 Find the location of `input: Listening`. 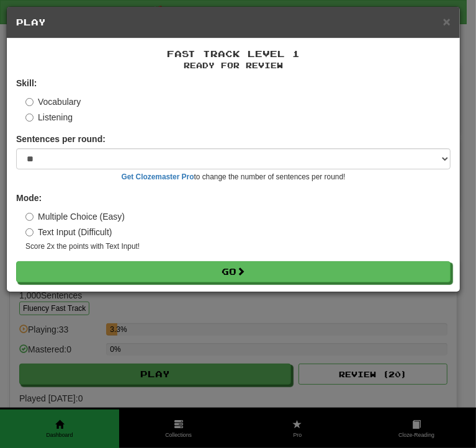

input: Listening is located at coordinates (29, 117).